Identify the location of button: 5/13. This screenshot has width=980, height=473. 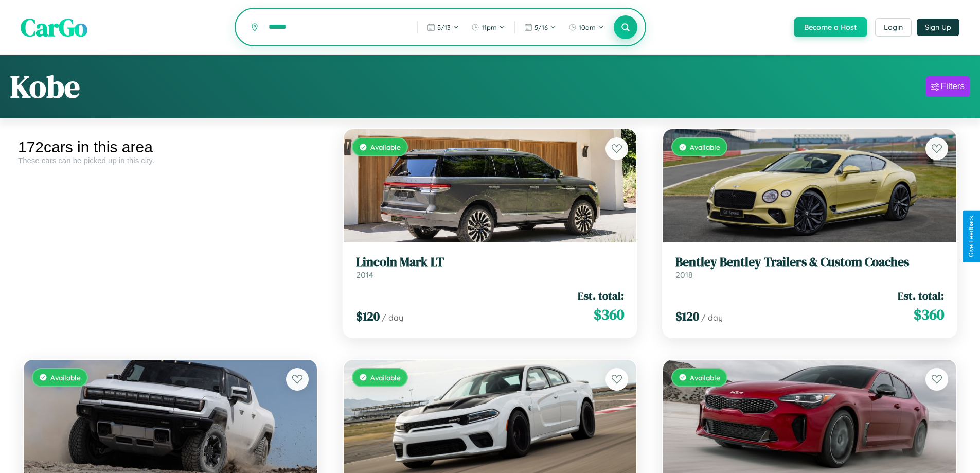
(443, 27).